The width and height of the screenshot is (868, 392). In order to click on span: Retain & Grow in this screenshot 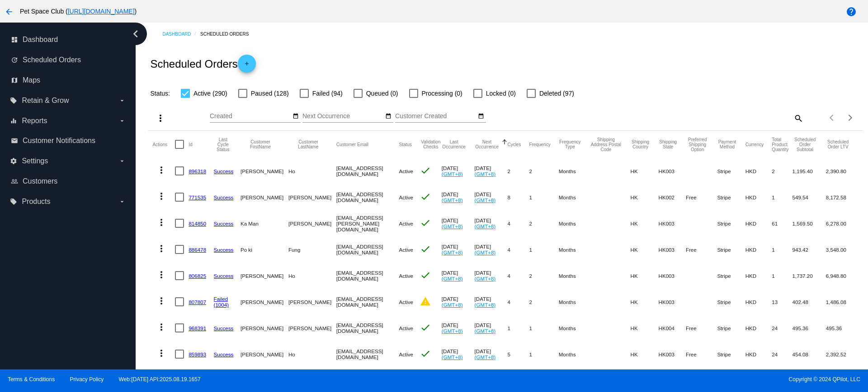, I will do `click(46, 101)`.